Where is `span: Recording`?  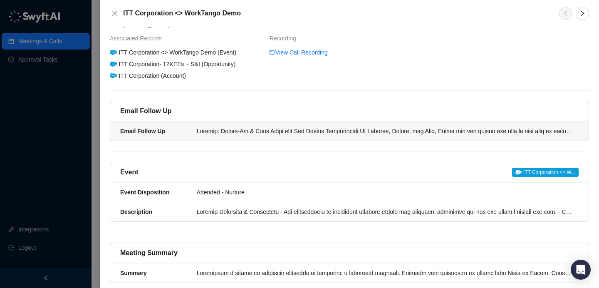 span: Recording is located at coordinates (285, 38).